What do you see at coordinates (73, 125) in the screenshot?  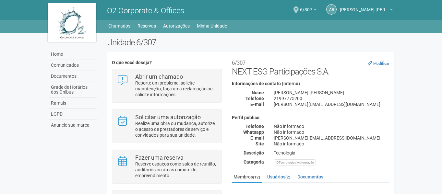 I see `a: Anuncie sua marca` at bounding box center [73, 125].